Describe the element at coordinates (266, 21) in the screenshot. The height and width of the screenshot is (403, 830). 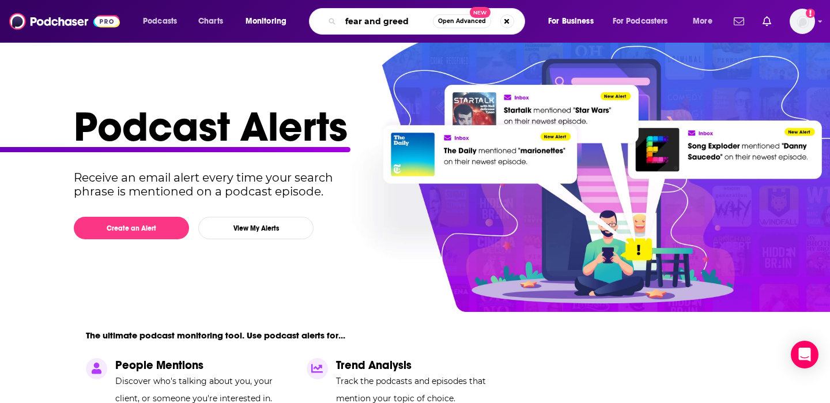
I see `span: Monitoring` at that location.